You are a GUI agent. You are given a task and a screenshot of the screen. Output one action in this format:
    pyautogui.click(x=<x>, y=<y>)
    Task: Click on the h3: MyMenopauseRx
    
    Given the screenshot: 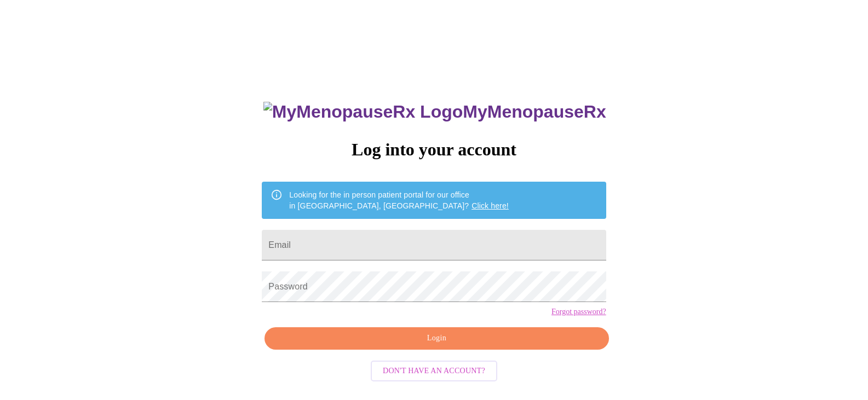 What is the action you would take?
    pyautogui.click(x=434, y=111)
    